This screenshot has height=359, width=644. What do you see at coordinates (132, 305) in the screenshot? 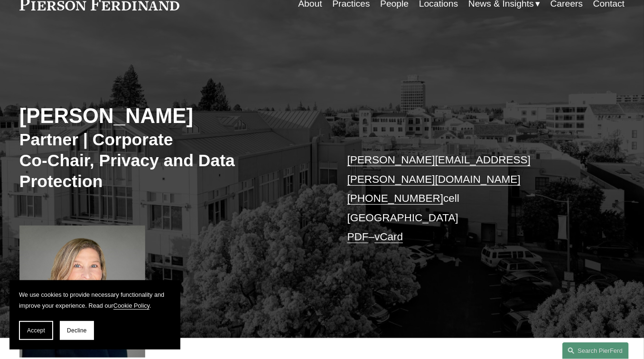
I see `a: Cookie Policy` at bounding box center [132, 305].